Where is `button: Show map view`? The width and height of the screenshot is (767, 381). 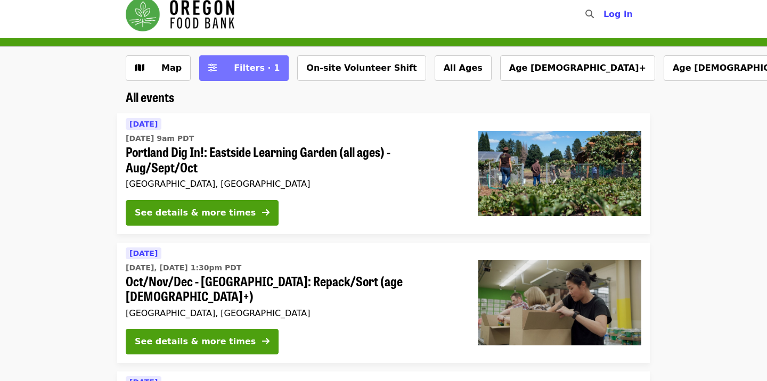 button: Show map view is located at coordinates (158, 68).